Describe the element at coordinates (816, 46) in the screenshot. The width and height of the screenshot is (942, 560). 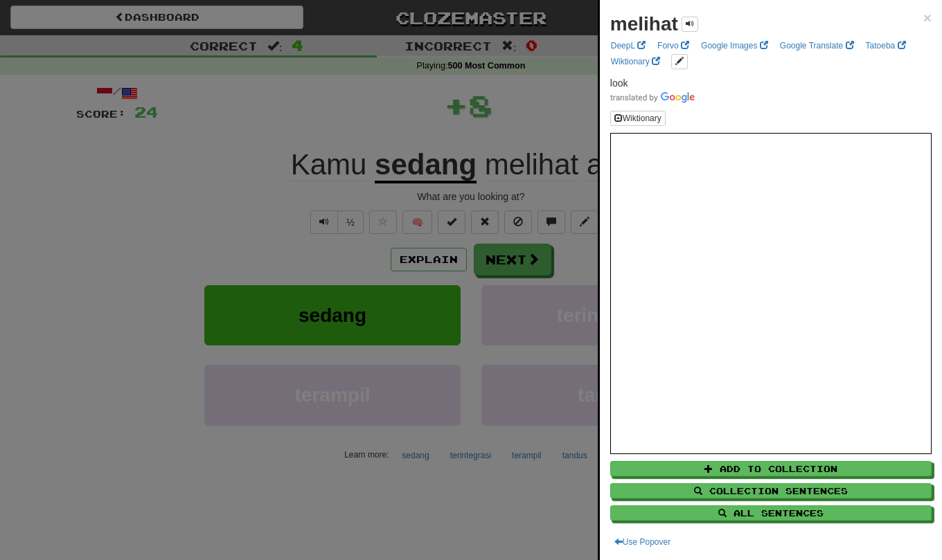
I see `a: Google Translate` at that location.